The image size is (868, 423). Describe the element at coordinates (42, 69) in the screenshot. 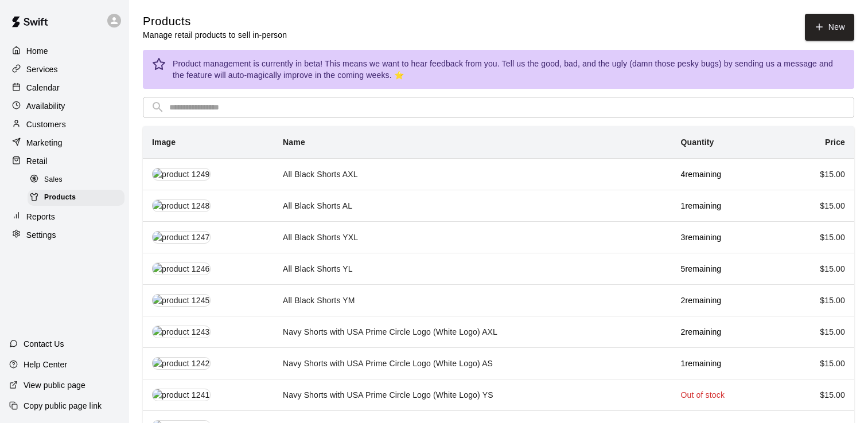

I see `p: Services` at that location.